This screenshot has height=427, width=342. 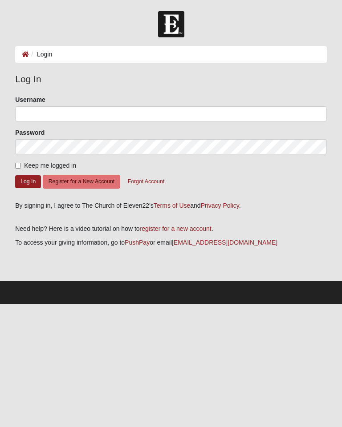 I want to click on img: Church of Eleven22 Logo, so click(x=171, y=24).